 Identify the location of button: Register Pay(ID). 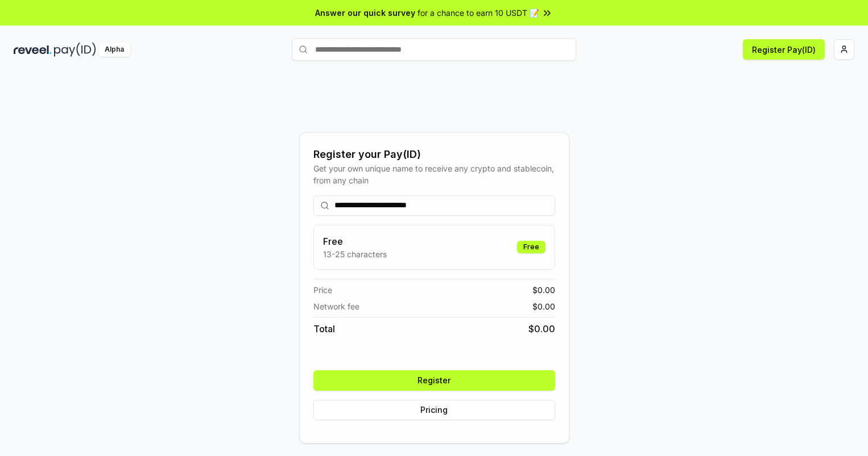
(784, 49).